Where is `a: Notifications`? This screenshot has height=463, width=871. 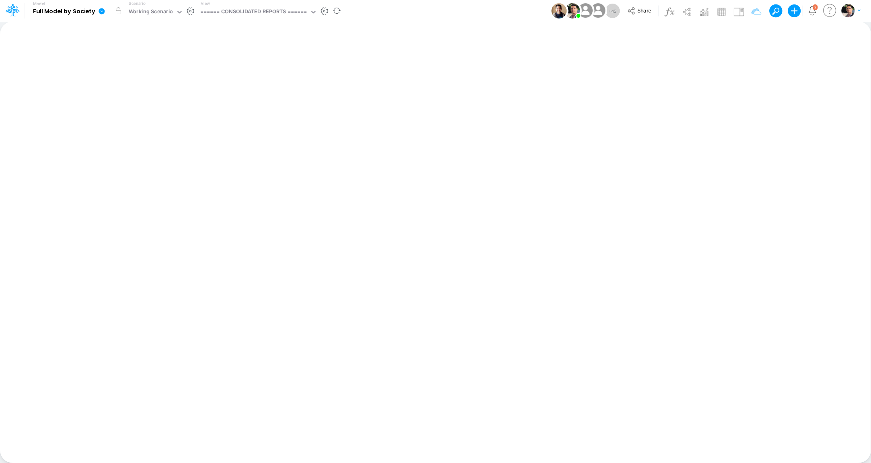 a: Notifications is located at coordinates (812, 10).